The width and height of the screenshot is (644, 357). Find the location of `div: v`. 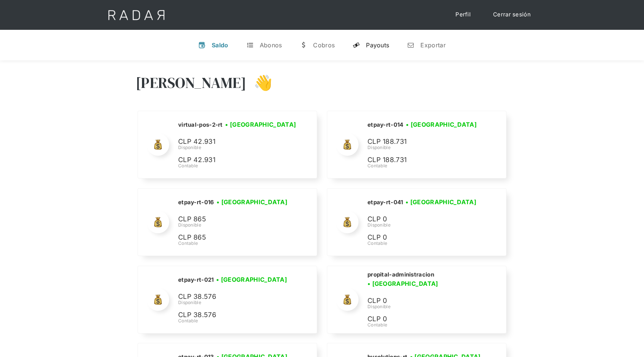

div: v is located at coordinates (202, 45).